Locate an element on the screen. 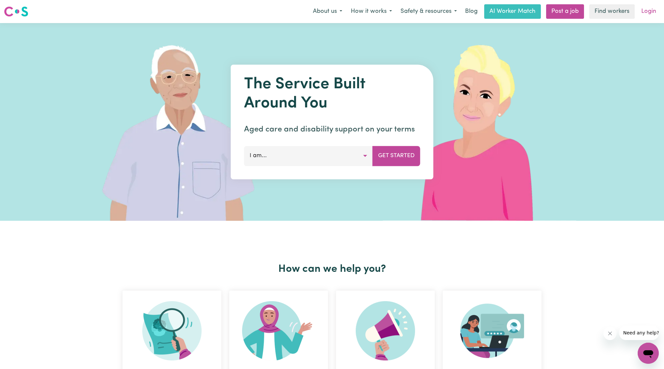 This screenshot has width=664, height=369. img: Careseekers logo is located at coordinates (16, 12).